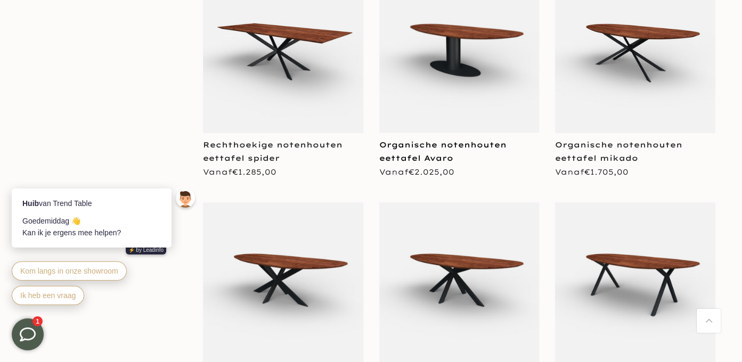 The height and width of the screenshot is (362, 742). I want to click on div: Goedemiddag 👋 Kan ik je ergens mee helpen?, so click(91, 89).